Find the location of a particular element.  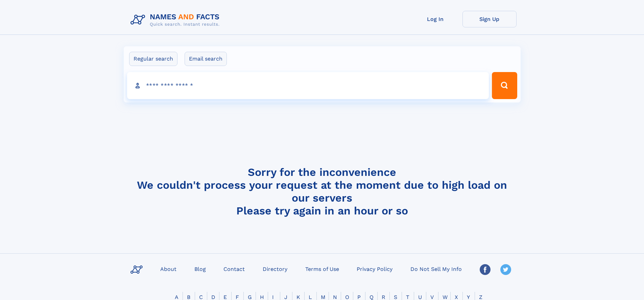

a: Contact is located at coordinates (234, 268).